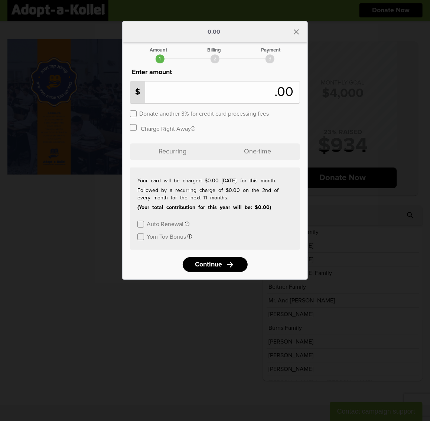 This screenshot has height=421, width=430. I want to click on p: Followed by a recurring charge of $0.00 on the 2nd of every month for the next 11 months., so click(215, 194).